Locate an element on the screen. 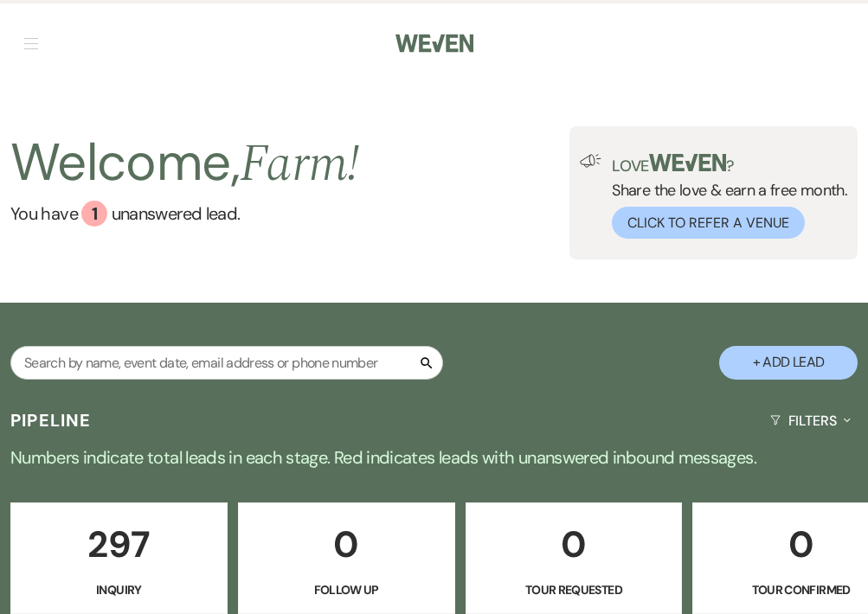  h2: Welcome, is located at coordinates (185, 164).